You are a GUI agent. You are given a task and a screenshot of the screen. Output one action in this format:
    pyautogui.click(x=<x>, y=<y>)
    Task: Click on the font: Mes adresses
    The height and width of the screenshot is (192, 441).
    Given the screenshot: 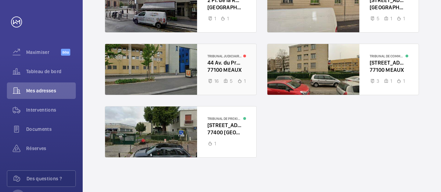 What is the action you would take?
    pyautogui.click(x=41, y=91)
    